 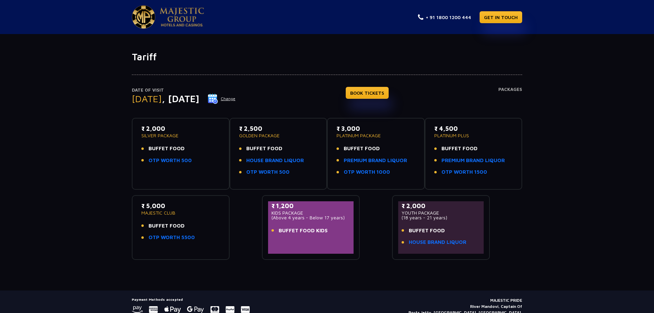 What do you see at coordinates (474, 128) in the screenshot?
I see `p: ₹ 4,500` at bounding box center [474, 128].